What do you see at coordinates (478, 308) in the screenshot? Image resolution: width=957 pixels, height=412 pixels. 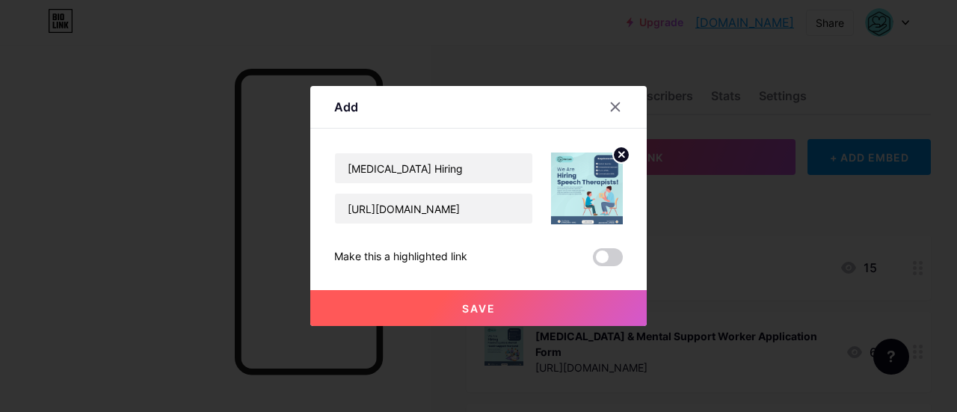 I see `span: Save` at bounding box center [478, 308].